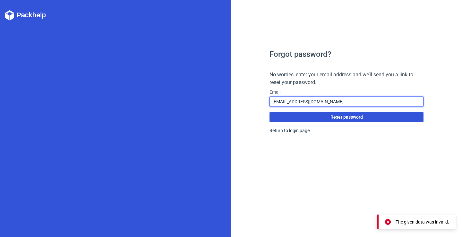  I want to click on a: Return to login page, so click(289, 131).